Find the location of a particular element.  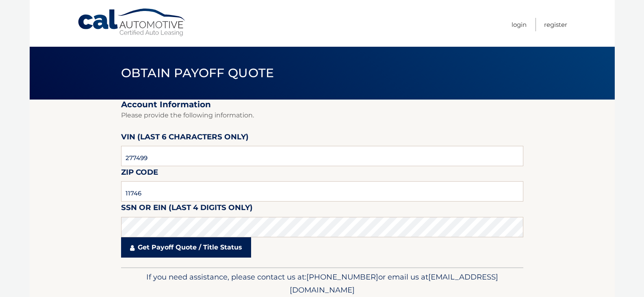

a: Login is located at coordinates (519, 24).